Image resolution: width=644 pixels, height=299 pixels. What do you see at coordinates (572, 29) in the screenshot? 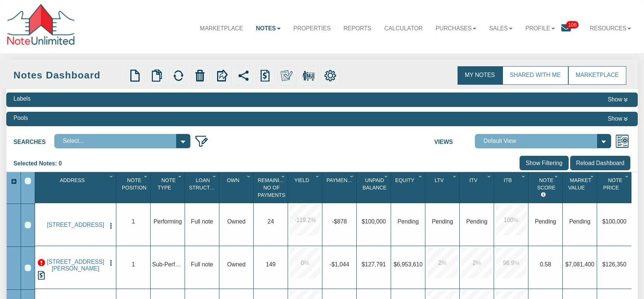
I see `a: 106` at bounding box center [572, 29].